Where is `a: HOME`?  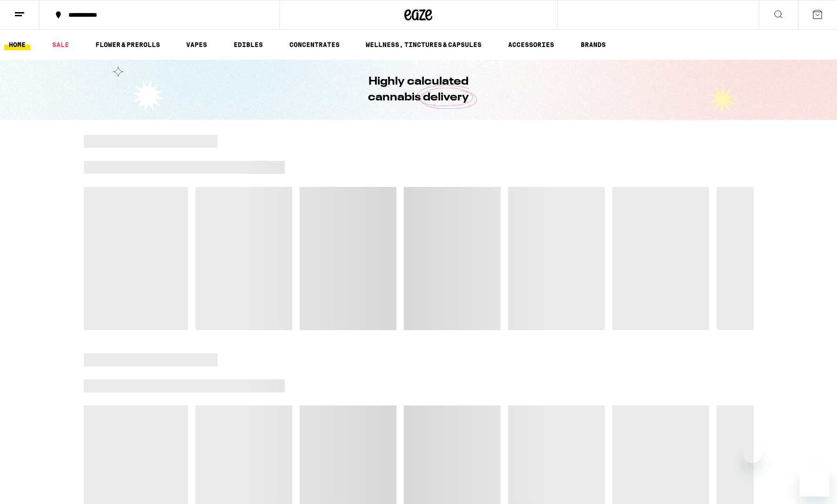 a: HOME is located at coordinates (17, 45).